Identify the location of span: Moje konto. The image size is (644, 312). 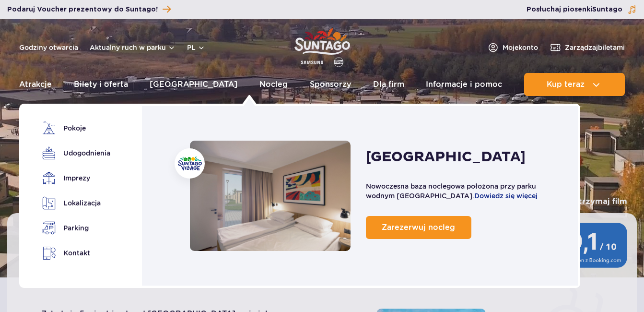
(520, 47).